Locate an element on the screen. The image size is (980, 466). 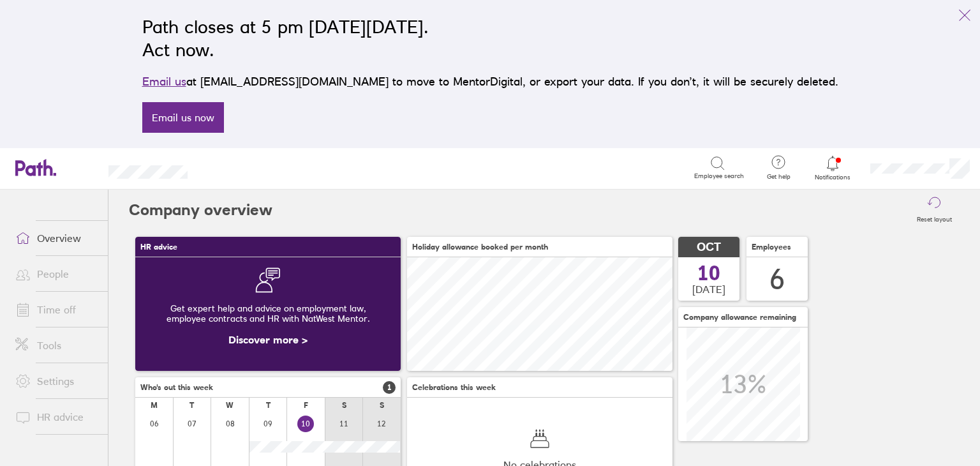
span: Employees is located at coordinates (772, 247).